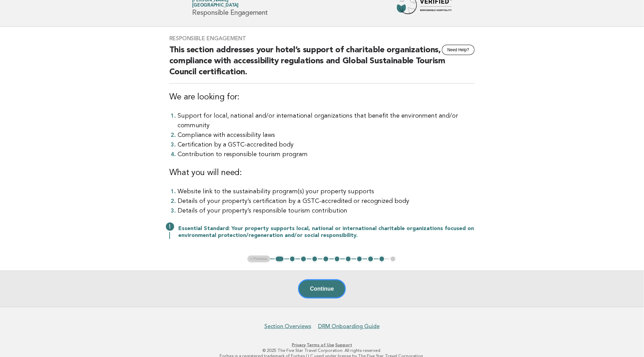 The image size is (644, 357). What do you see at coordinates (371, 259) in the screenshot?
I see `button: 9` at bounding box center [371, 259].